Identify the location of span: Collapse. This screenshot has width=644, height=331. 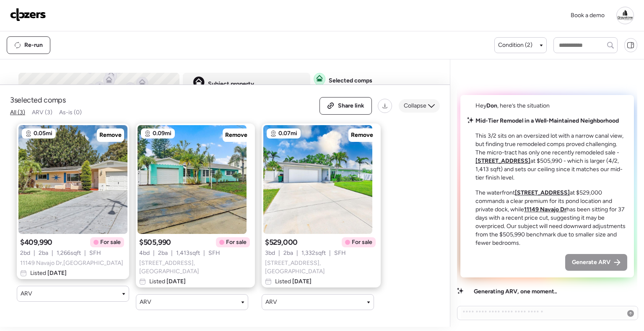
(415, 106).